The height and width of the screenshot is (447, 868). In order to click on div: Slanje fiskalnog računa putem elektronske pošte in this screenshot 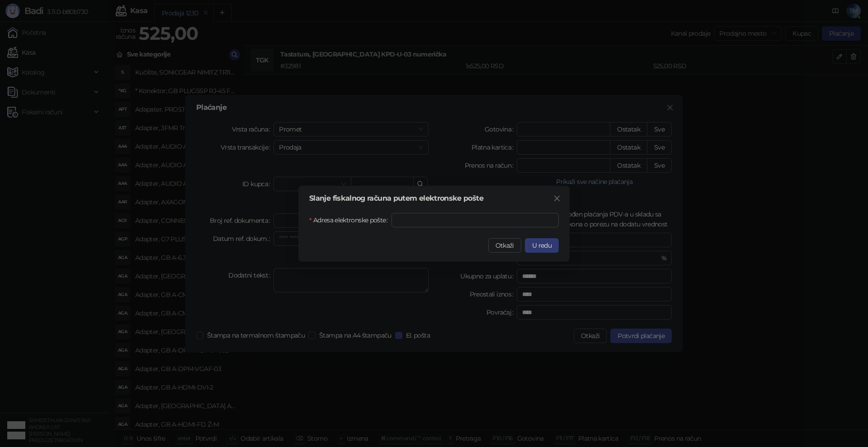, I will do `click(434, 198)`.